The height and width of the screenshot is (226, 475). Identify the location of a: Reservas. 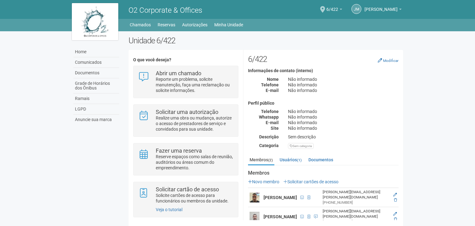
(166, 25).